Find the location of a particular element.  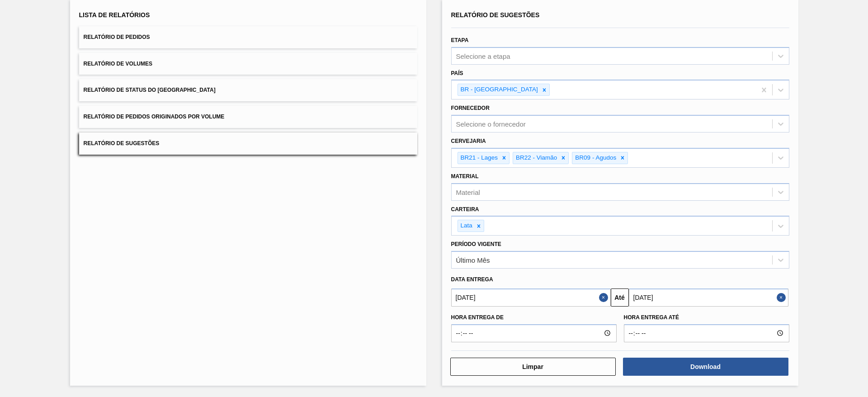

span: Relatório de Pedidos Originados por Volume is located at coordinates (154, 116).